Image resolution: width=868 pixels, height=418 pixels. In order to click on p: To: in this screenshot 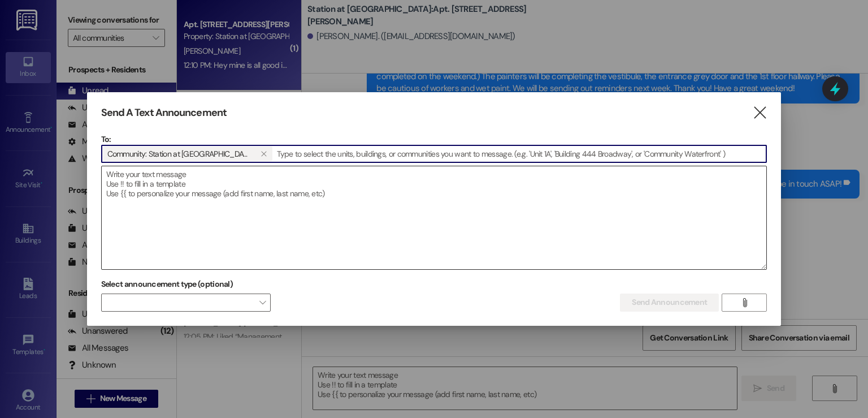, I will do `click(434, 139)`.